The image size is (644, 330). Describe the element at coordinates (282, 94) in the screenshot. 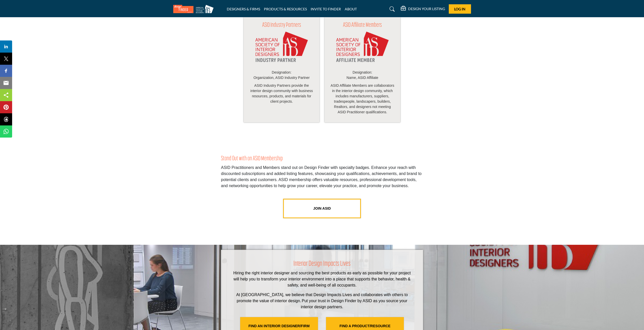

I see `p: ASID Industry Partners provide the interior design community with business resources, products, a...` at that location.